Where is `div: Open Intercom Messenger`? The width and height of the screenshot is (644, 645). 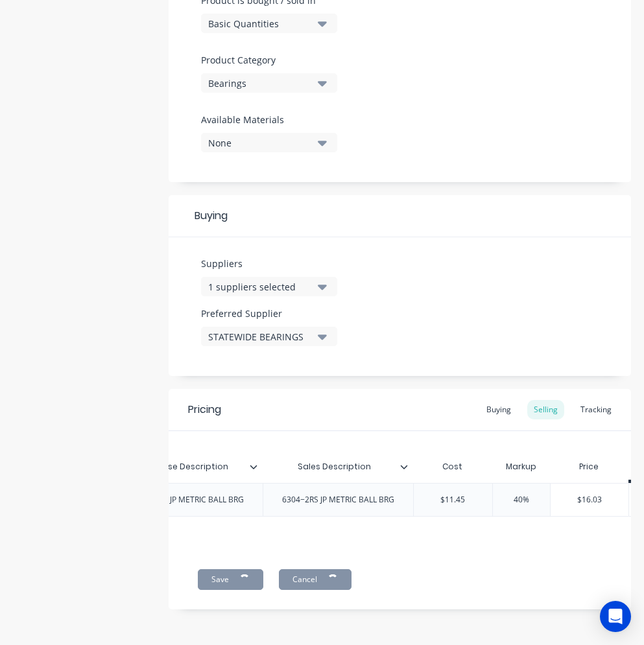 div: Open Intercom Messenger is located at coordinates (615, 616).